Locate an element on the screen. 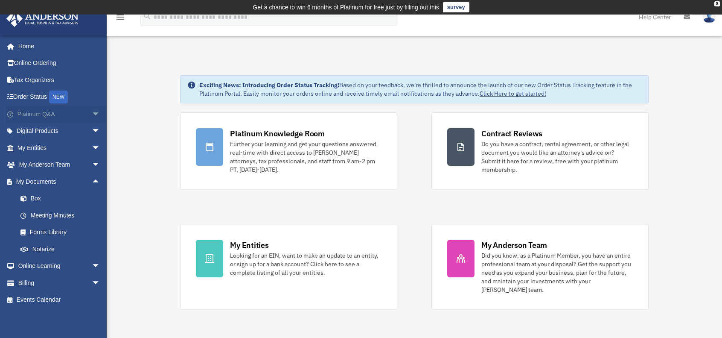 Image resolution: width=722 pixels, height=338 pixels. a: Click Here to get started! is located at coordinates (513, 93).